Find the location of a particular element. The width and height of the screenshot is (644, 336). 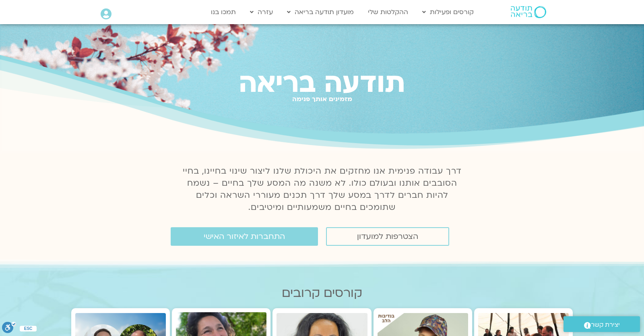

span: יצירת קשר is located at coordinates (606, 325).